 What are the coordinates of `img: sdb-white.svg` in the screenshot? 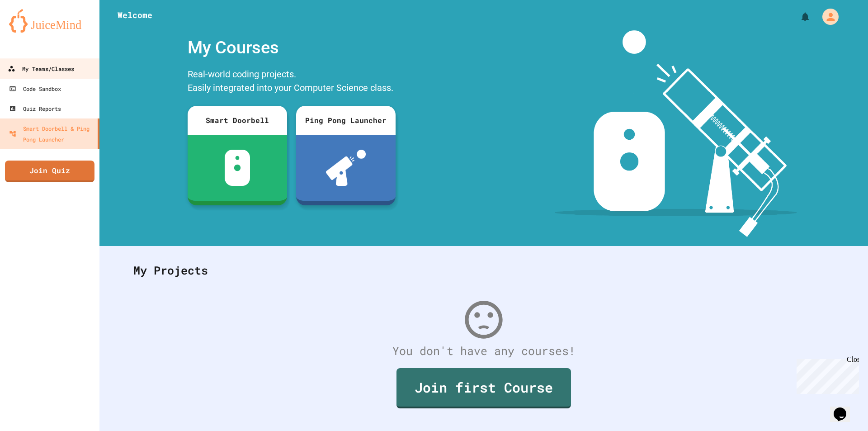 It's located at (237, 168).